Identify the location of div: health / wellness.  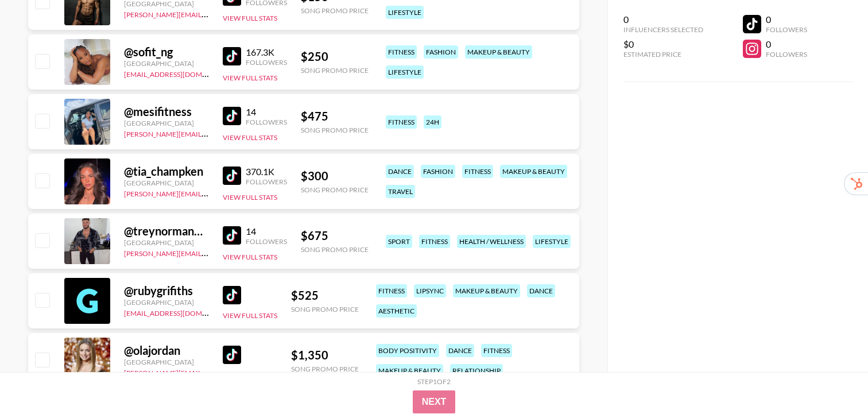
(492, 241).